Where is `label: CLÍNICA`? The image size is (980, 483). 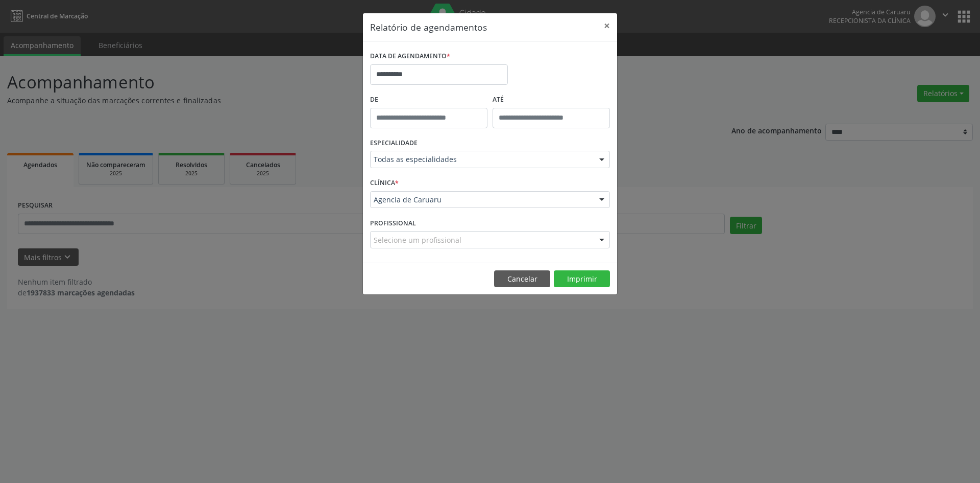
label: CLÍNICA is located at coordinates (384, 183).